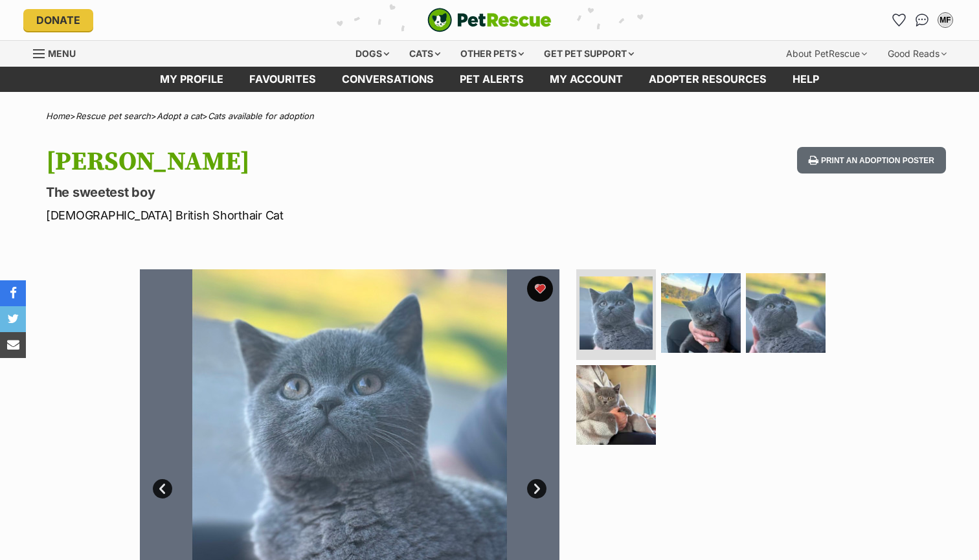 The width and height of the screenshot is (979, 560). Describe the element at coordinates (707, 79) in the screenshot. I see `a: Adopter resources` at that location.